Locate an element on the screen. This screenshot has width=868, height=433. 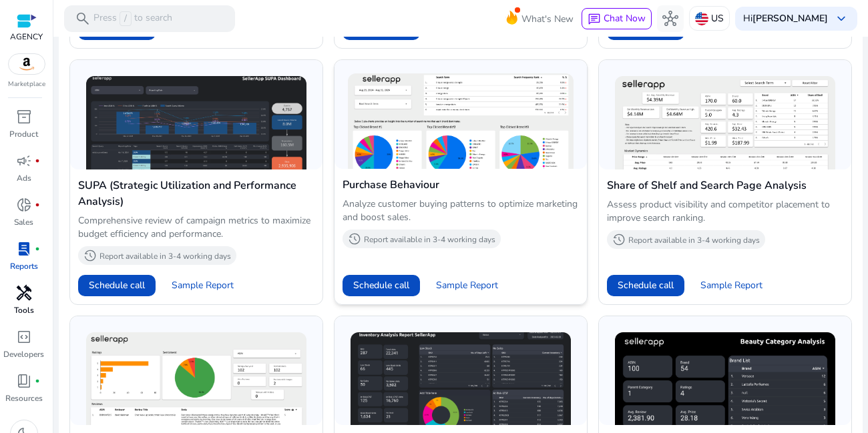
span: chat is located at coordinates (594, 20).